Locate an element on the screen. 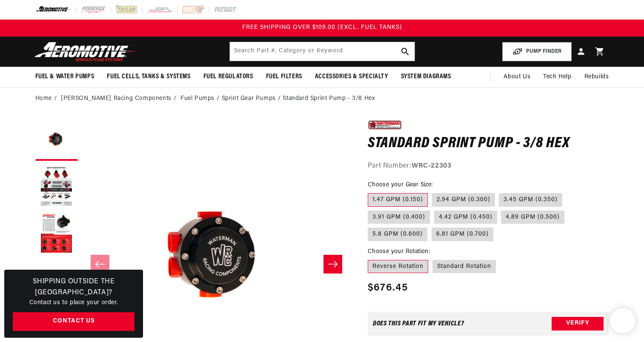 This screenshot has width=644, height=342. input: Search by Part Number, Category or Keyword is located at coordinates (322, 51).